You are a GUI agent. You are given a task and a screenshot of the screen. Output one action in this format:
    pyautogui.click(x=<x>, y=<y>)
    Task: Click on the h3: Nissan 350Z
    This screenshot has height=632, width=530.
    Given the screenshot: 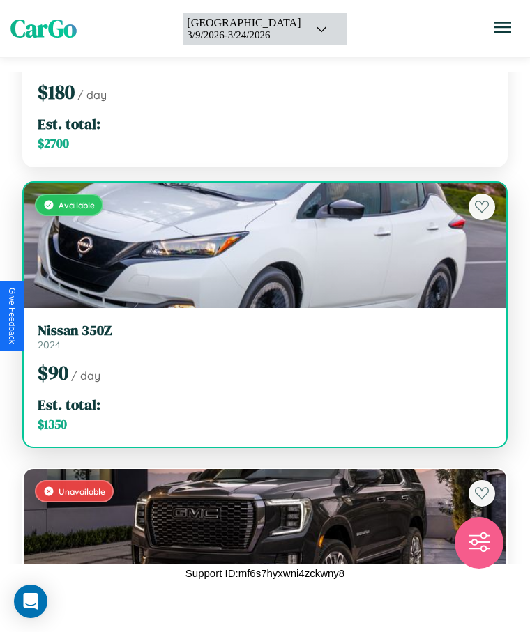 What is the action you would take?
    pyautogui.click(x=265, y=330)
    